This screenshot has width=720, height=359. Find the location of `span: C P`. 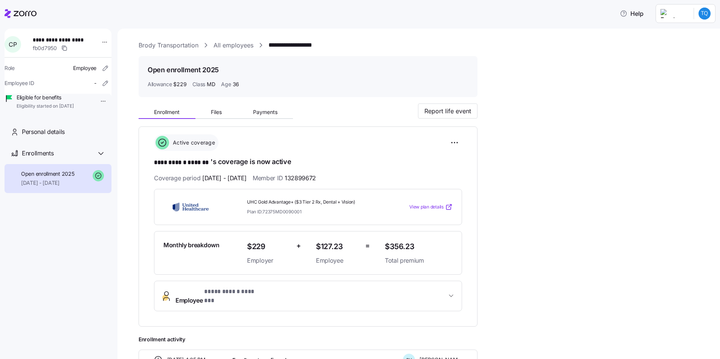

span: C P is located at coordinates (12, 44).